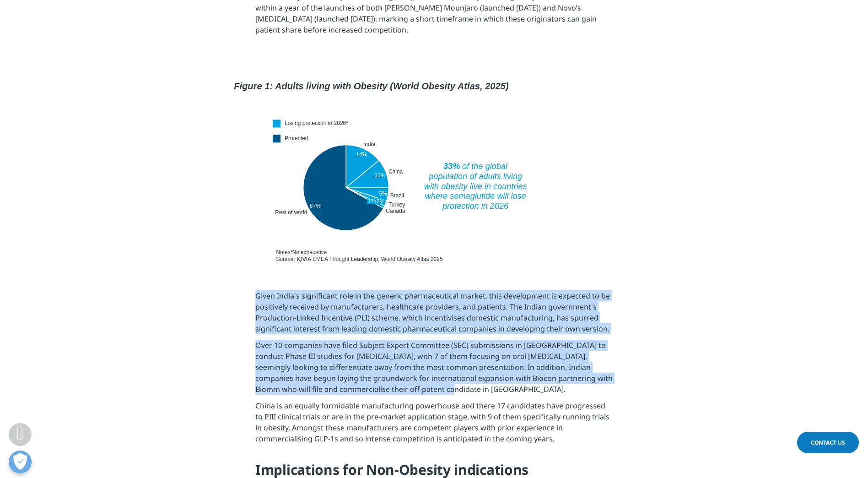 This screenshot has width=868, height=478. I want to click on p: China is an equally formidable manufacturing powerhouse and there 17 candidates have progressed t..., so click(434, 425).